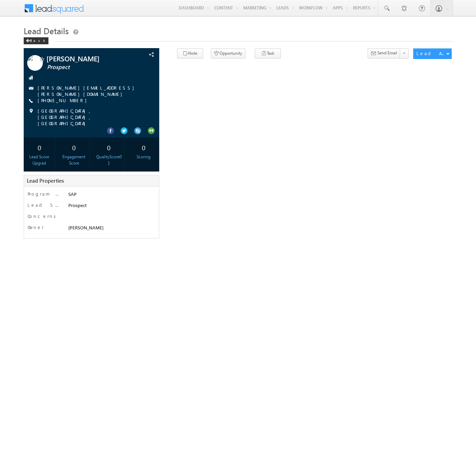 Image resolution: width=476 pixels, height=456 pixels. I want to click on button: Opportunity, so click(228, 53).